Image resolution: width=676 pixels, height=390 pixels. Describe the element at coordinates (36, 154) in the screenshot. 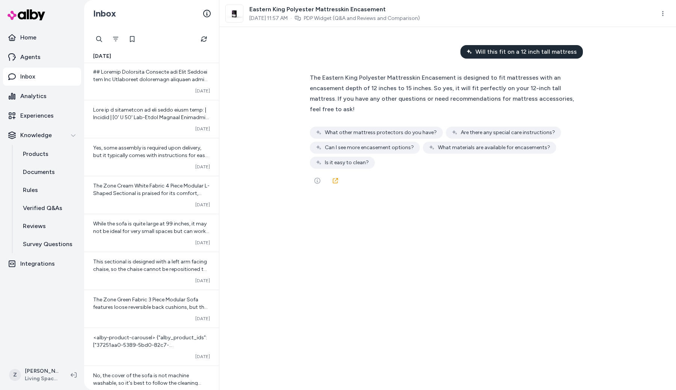

I see `p: Products` at that location.